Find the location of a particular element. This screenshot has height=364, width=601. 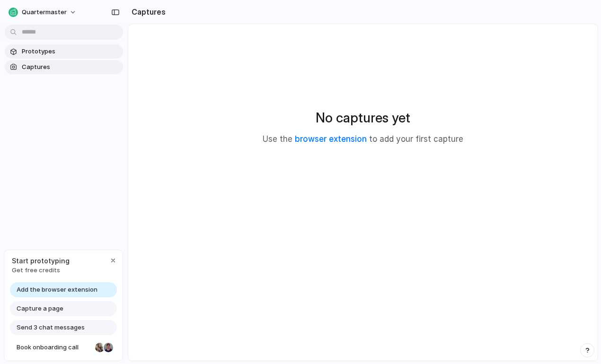

span: Prototypes is located at coordinates (71, 51).